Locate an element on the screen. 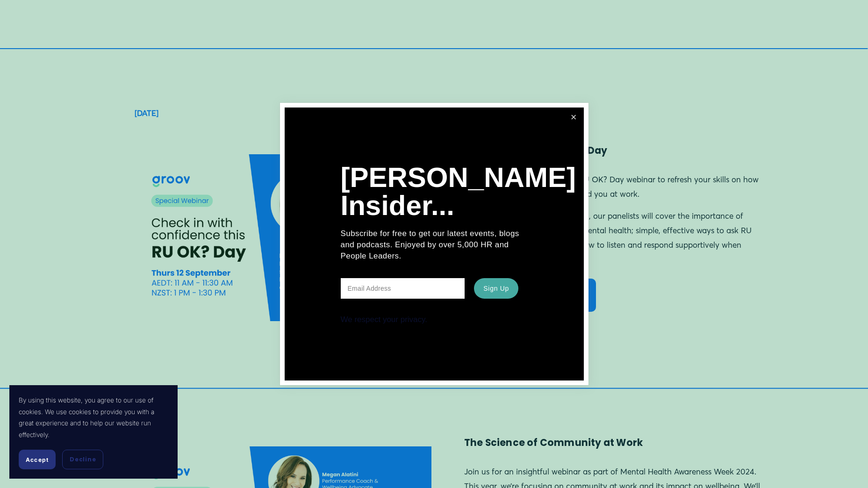 The height and width of the screenshot is (488, 868). div: We respect your privacy. is located at coordinates (434, 319).